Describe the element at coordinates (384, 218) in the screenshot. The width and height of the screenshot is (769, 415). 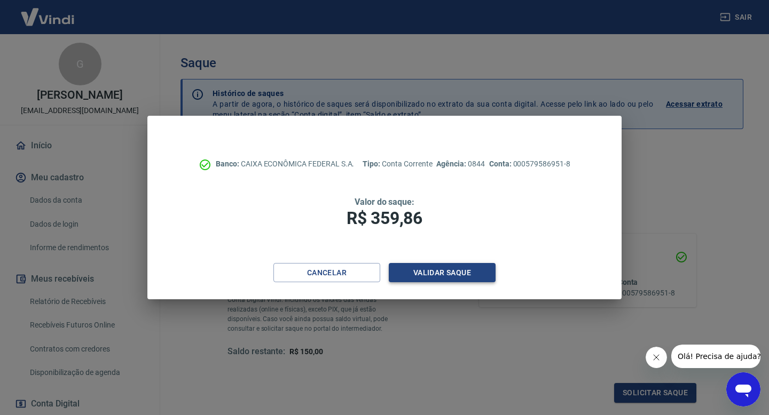
I see `span: R$ 359,86` at that location.